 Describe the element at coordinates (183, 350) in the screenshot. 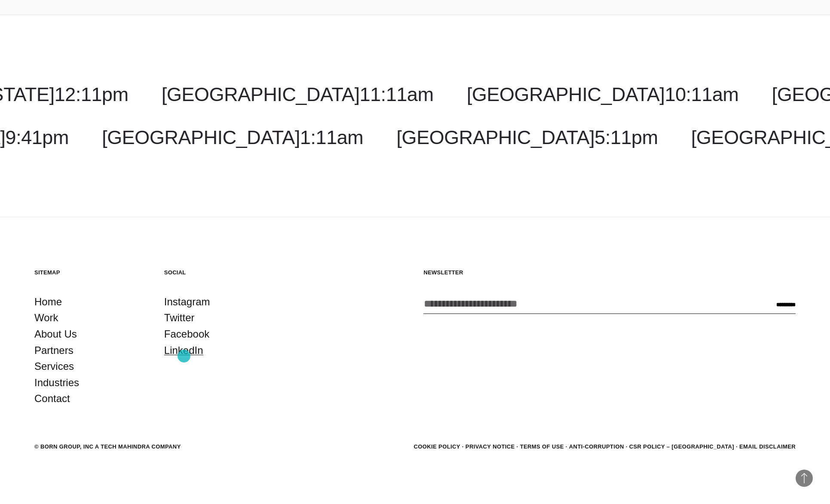

I see `a: LinkedIn` at that location.